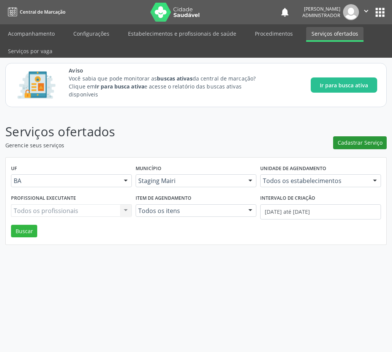 The width and height of the screenshot is (392, 352). What do you see at coordinates (139, 145) in the screenshot?
I see `p: Gerencie seus serviços` at bounding box center [139, 145].